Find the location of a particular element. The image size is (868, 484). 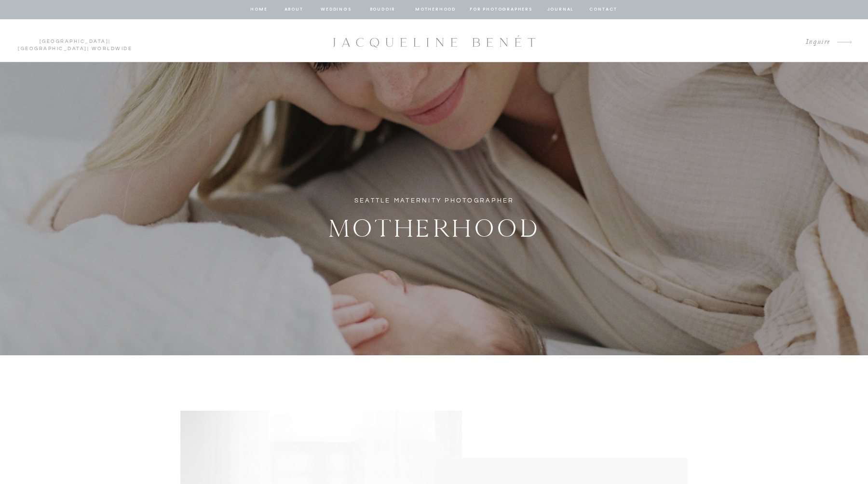

nav: for photographers is located at coordinates (501, 10).